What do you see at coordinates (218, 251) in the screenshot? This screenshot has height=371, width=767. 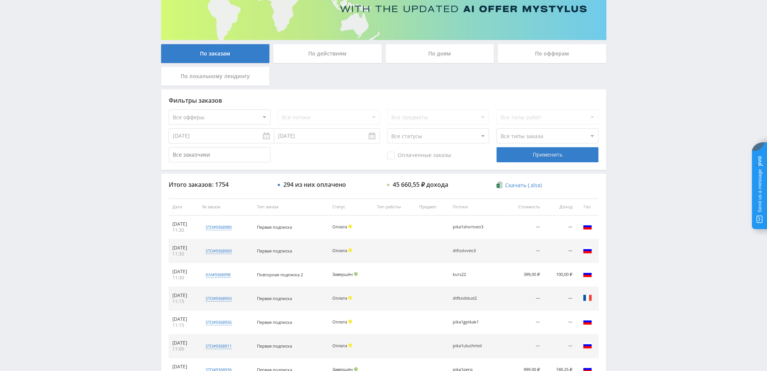 I see `div: std#9368969` at bounding box center [218, 251].